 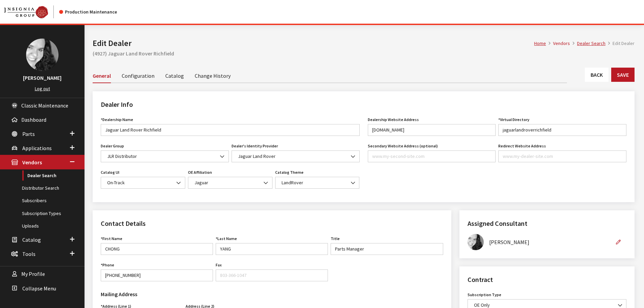 I want to click on span: LandRover, so click(x=318, y=183).